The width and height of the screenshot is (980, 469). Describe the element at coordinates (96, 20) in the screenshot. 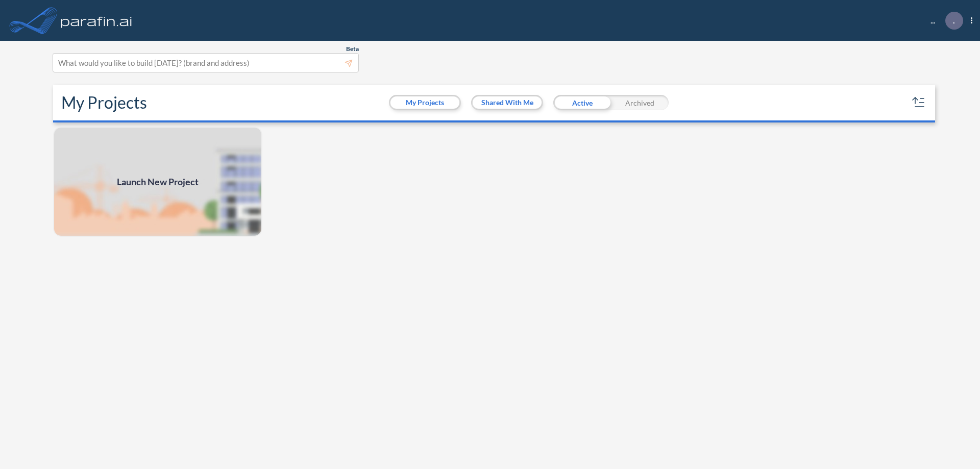

I see `img: logo` at that location.